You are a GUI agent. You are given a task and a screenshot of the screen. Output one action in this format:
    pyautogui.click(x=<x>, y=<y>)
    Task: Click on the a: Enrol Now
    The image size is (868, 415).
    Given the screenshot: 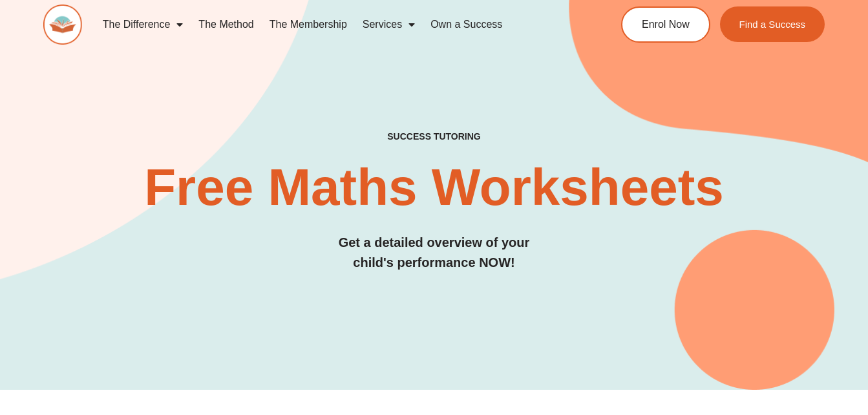 What is the action you would take?
    pyautogui.click(x=666, y=25)
    